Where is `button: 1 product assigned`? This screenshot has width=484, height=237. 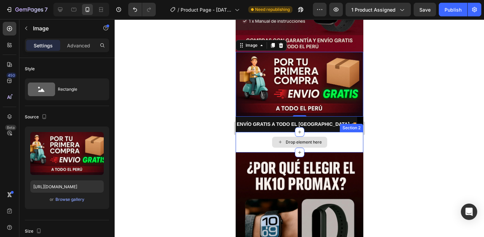 button: 1 product assigned is located at coordinates (379, 10).